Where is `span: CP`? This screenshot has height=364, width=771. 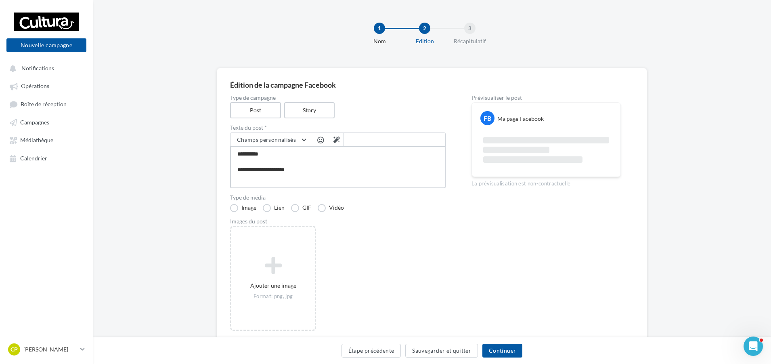 span: CP is located at coordinates (14, 349).